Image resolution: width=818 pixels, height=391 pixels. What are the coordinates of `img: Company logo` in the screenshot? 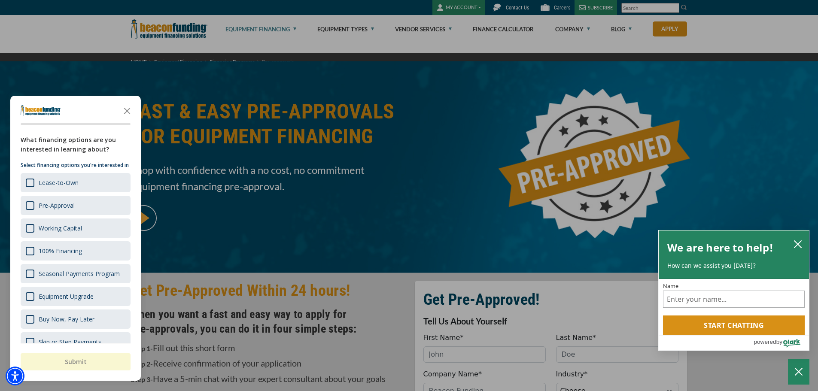 It's located at (41, 110).